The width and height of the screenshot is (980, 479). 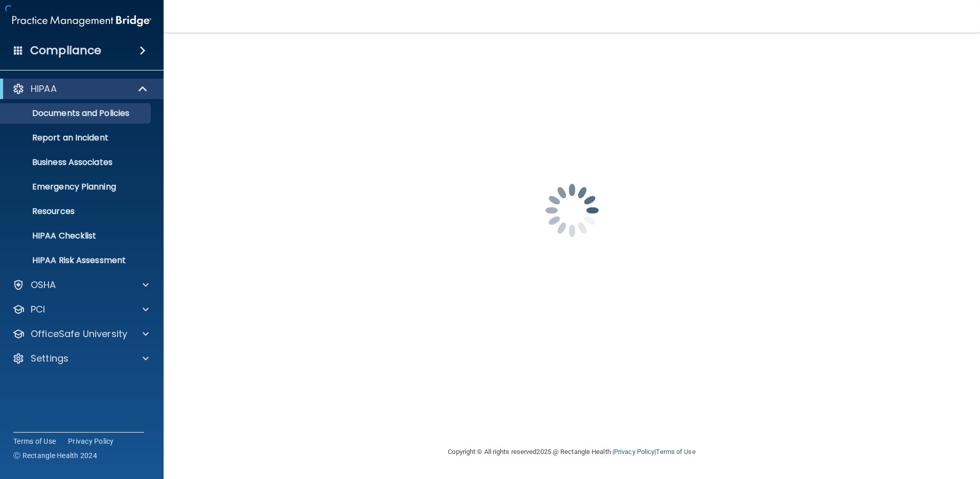 I want to click on p: PCI, so click(x=38, y=309).